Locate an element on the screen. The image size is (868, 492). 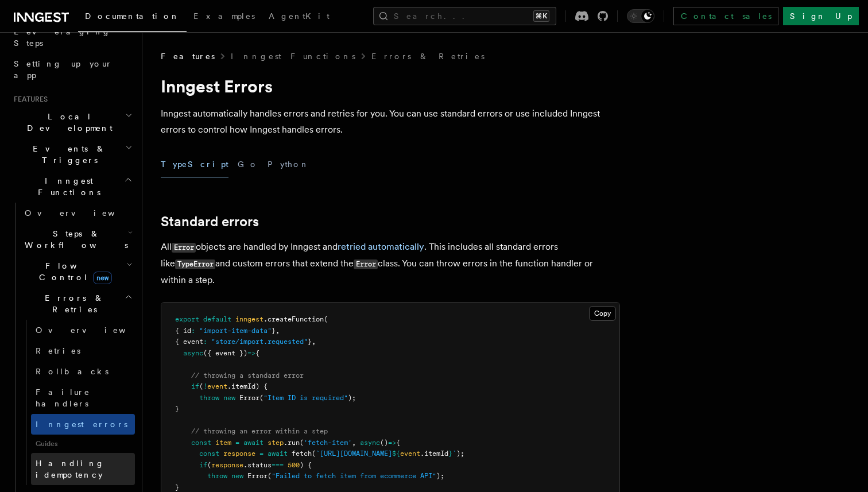
button: Search...⌘K is located at coordinates (465, 16).